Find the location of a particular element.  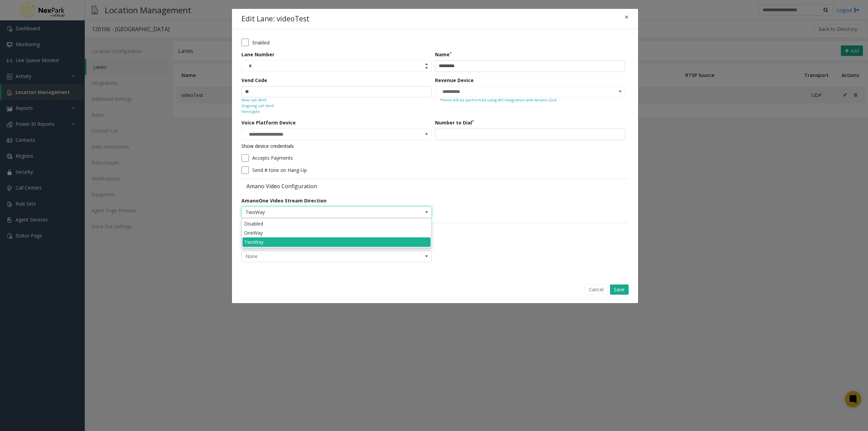

li: Disabled is located at coordinates (337, 223).